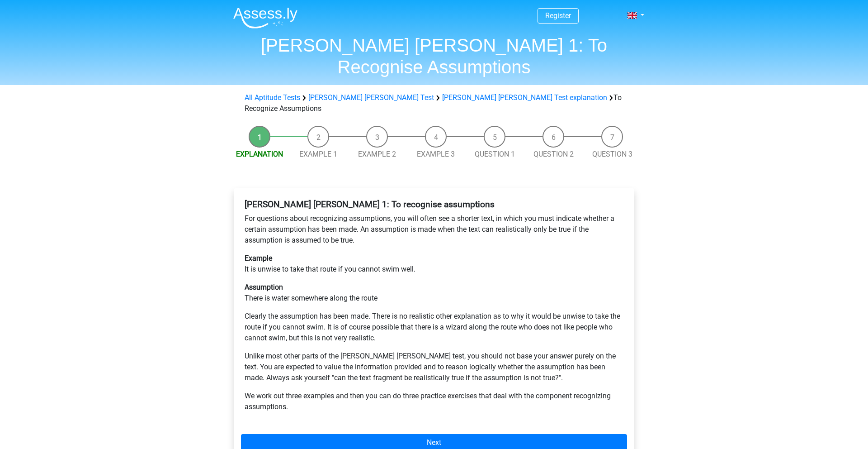 This screenshot has height=449, width=868. Describe the element at coordinates (434, 103) in the screenshot. I see `div: To Recognize Assumptions` at that location.